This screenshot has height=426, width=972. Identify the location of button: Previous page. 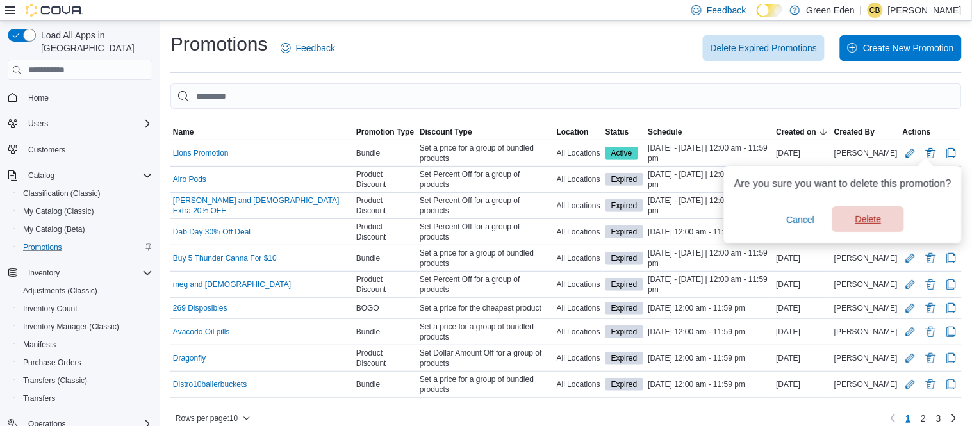
(893, 419).